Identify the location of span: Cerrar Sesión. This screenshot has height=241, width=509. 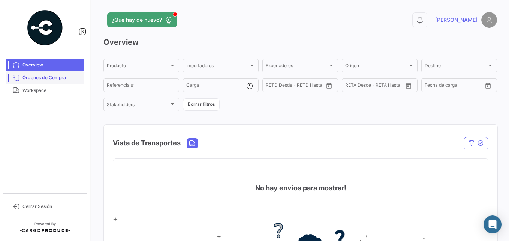
(52, 206).